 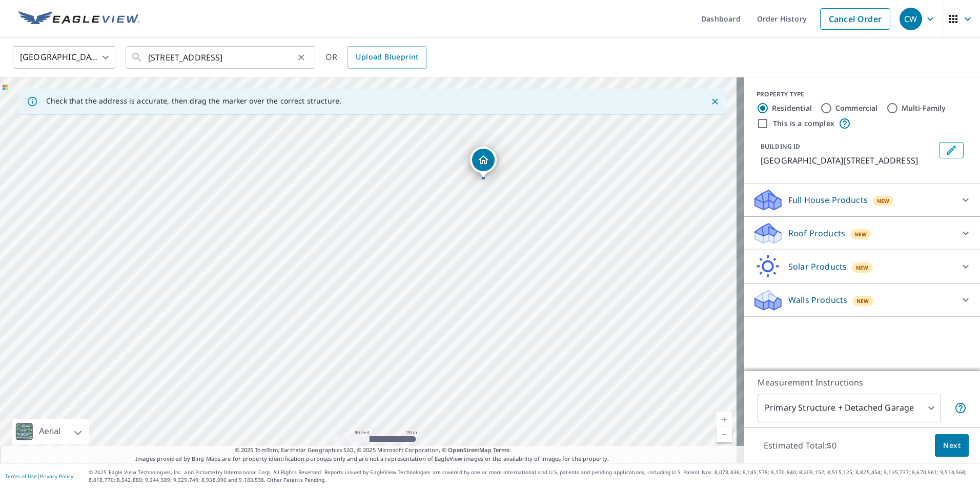 What do you see at coordinates (56, 476) in the screenshot?
I see `a: Privacy Policy` at bounding box center [56, 476].